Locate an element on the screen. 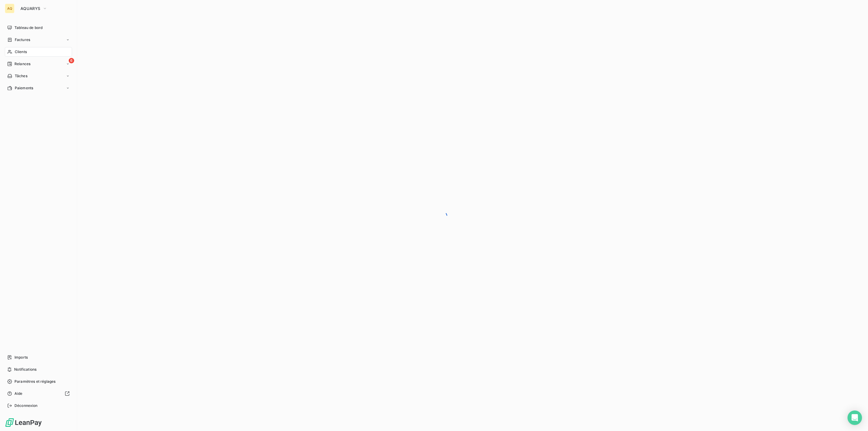 Image resolution: width=868 pixels, height=431 pixels. span: Aide is located at coordinates (18, 393).